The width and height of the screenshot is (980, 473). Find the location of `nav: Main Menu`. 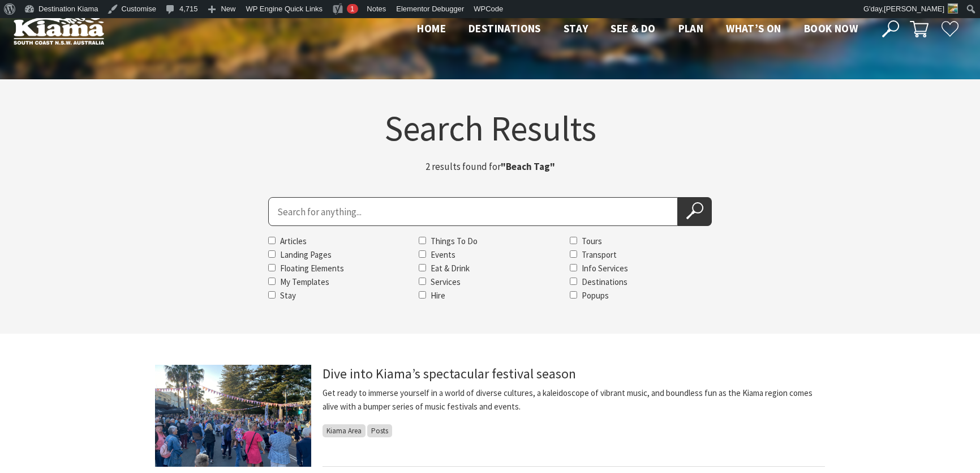

nav: Main Menu is located at coordinates (637, 29).